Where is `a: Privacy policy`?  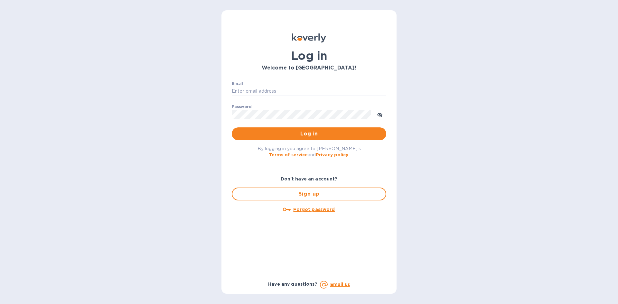
a: Privacy policy is located at coordinates (332, 155).